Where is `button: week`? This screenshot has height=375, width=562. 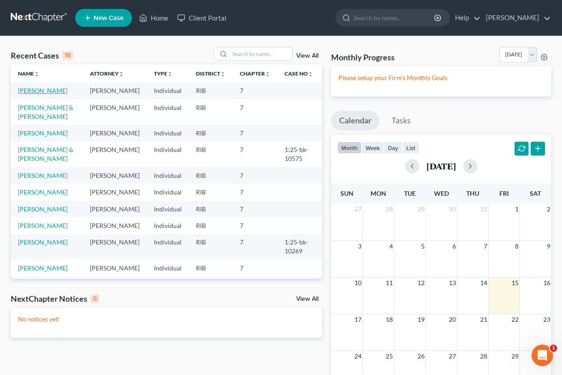 button: week is located at coordinates (372, 148).